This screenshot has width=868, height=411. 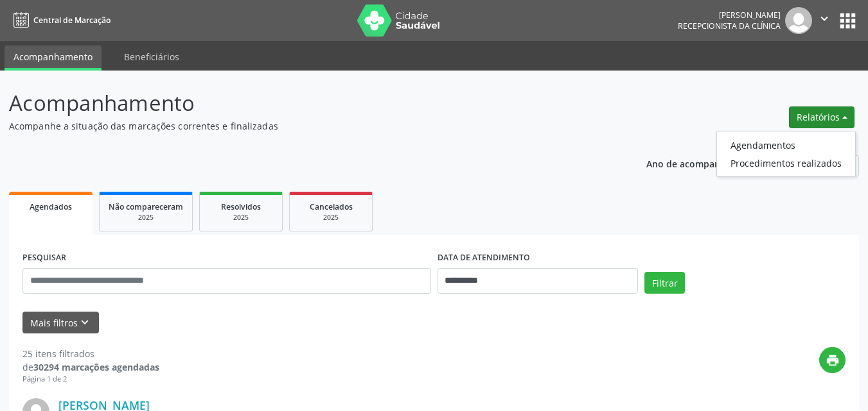 What do you see at coordinates (72, 20) in the screenshot?
I see `span: Central de Marcação` at bounding box center [72, 20].